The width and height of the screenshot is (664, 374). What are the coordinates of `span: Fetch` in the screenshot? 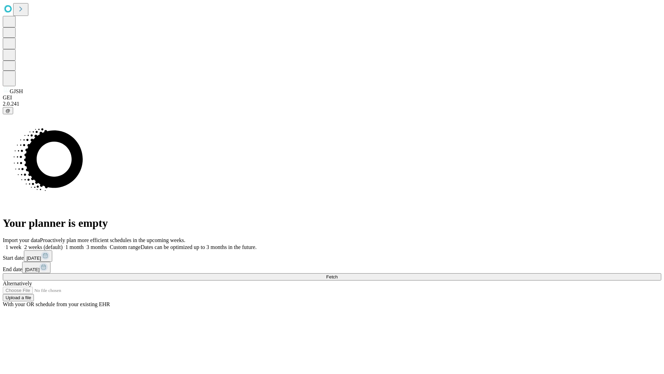 It's located at (332, 277).